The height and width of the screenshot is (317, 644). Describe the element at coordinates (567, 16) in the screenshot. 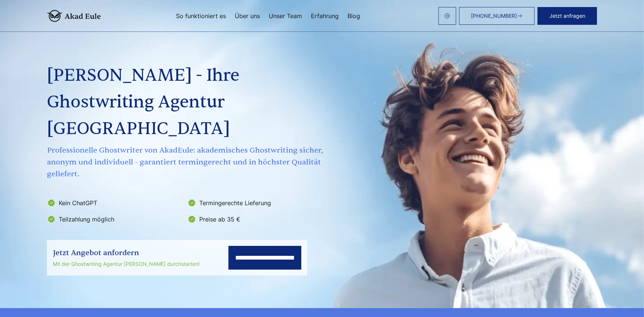

I see `button: Jetzt anfragen` at that location.